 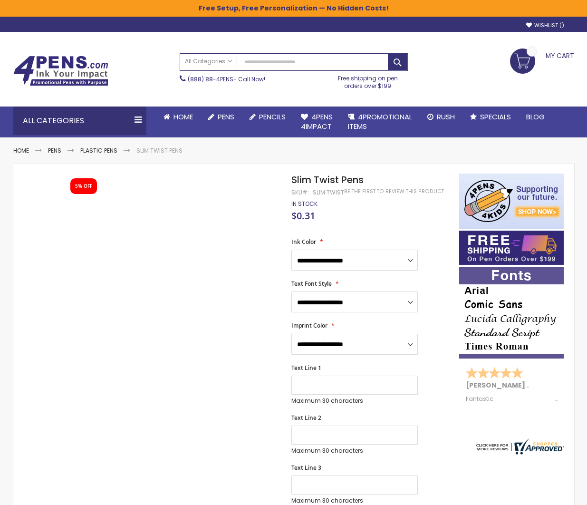 What do you see at coordinates (272, 116) in the screenshot?
I see `span: Pencils` at bounding box center [272, 116].